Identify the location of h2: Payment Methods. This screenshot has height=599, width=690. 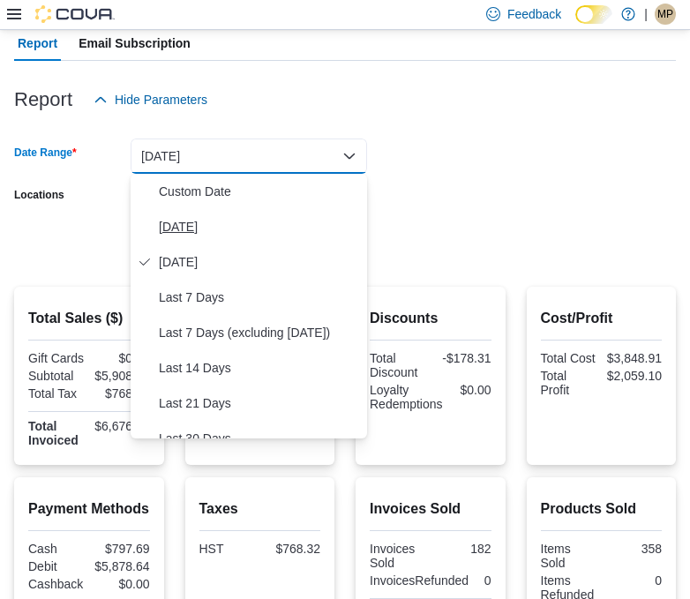
(89, 509).